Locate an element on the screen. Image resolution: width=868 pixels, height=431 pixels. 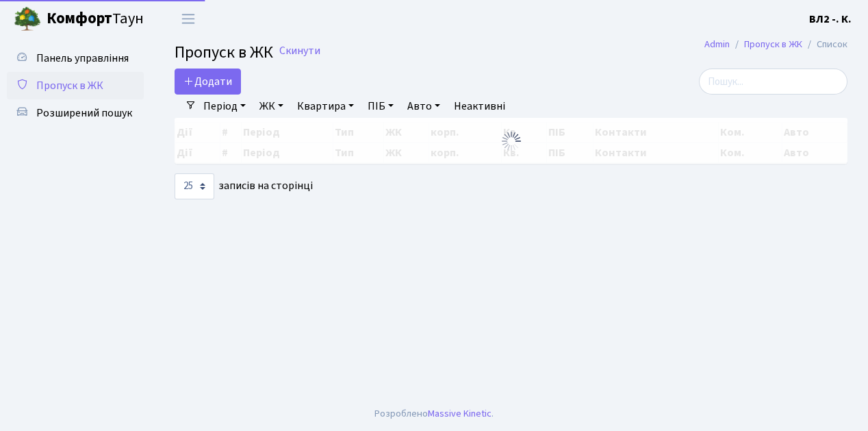
a: Панель управління is located at coordinates (75, 58).